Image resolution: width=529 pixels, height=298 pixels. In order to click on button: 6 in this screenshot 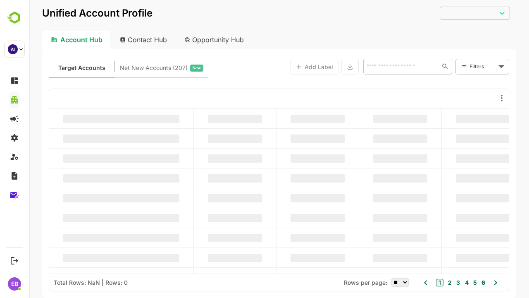, I will do `click(454, 282)`.